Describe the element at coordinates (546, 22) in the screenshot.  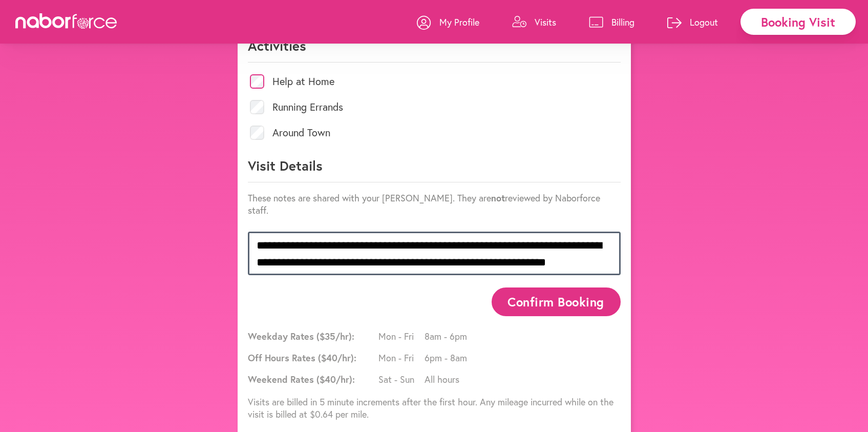
I see `p: Visits` at that location.